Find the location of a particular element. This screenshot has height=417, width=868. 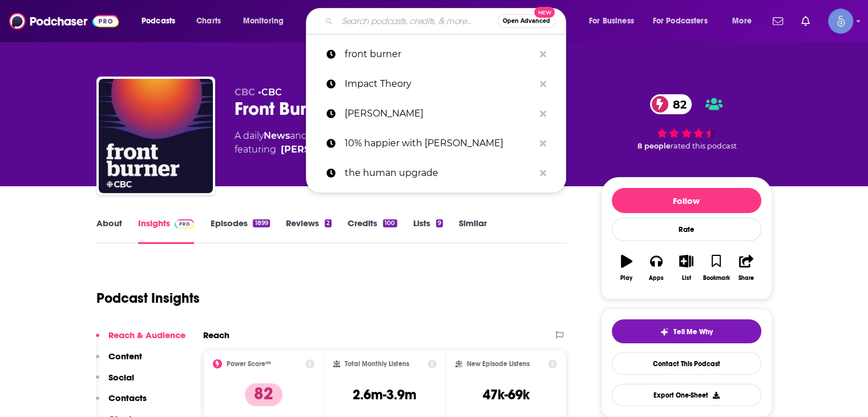

div: 9 is located at coordinates (439, 224).